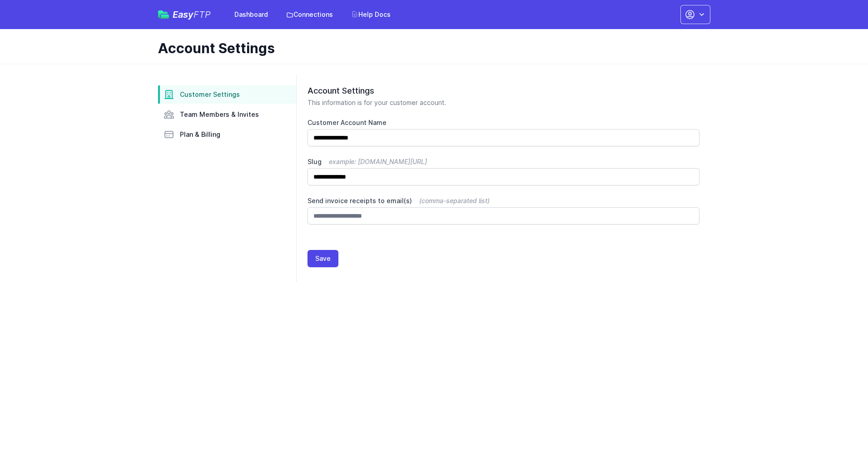 This screenshot has width=868, height=449. I want to click on a: Help Docs, so click(371, 15).